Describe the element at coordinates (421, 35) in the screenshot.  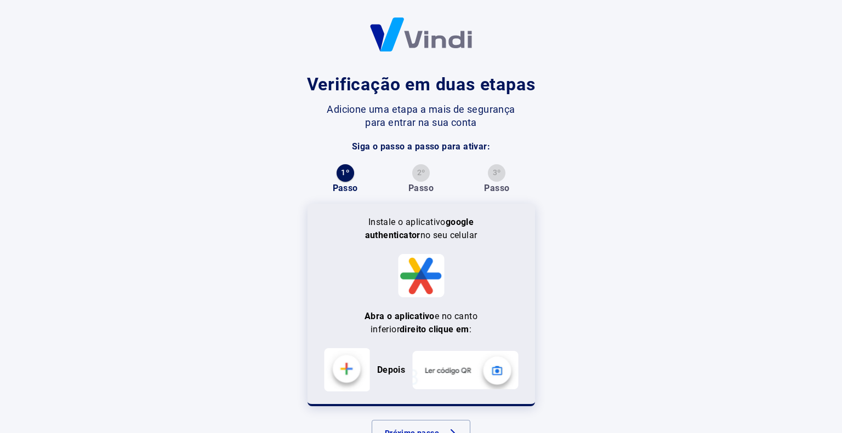
I see `img: Logo` at that location.